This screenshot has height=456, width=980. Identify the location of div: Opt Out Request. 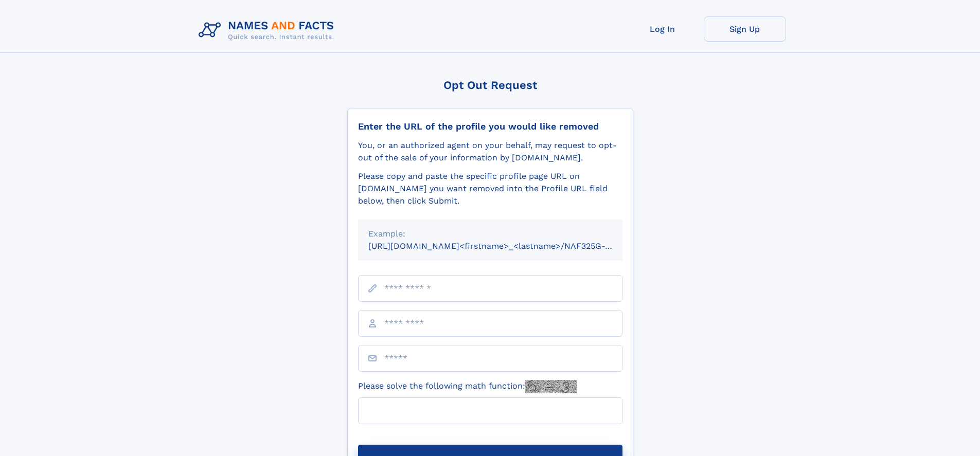
(490, 85).